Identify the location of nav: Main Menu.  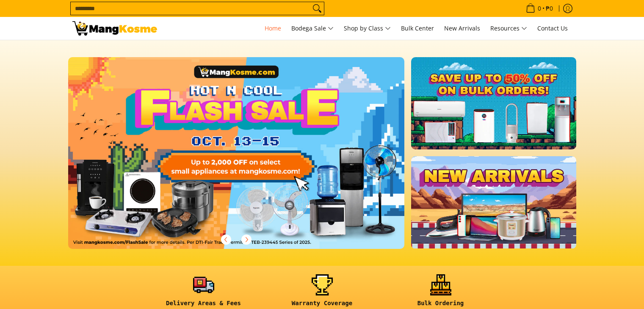
(369, 28).